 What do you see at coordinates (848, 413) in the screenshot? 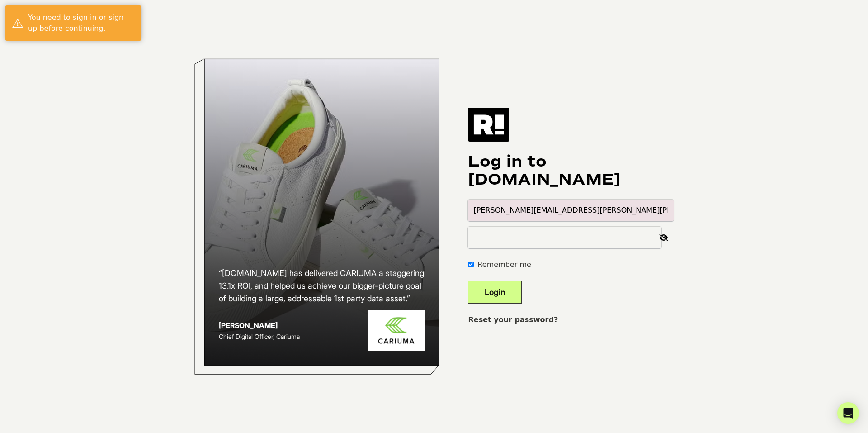
I see `div: Open Intercom Messenger` at bounding box center [848, 413].